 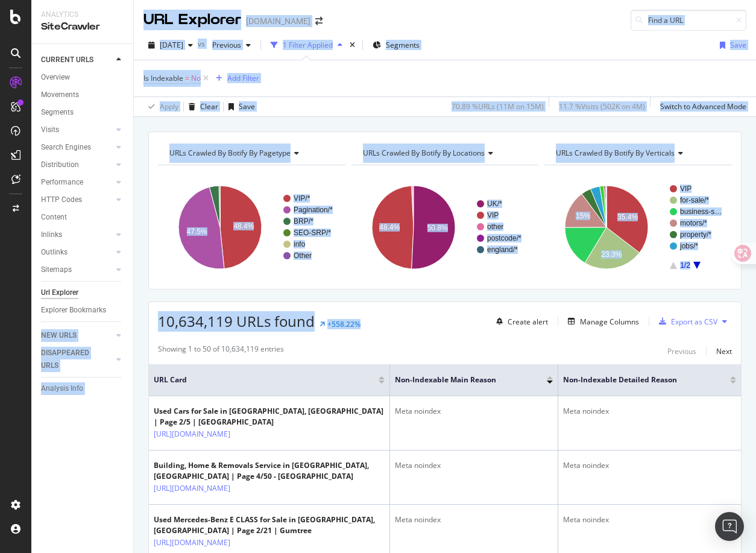 What do you see at coordinates (76, 182) in the screenshot?
I see `a: Performance` at bounding box center [76, 182].